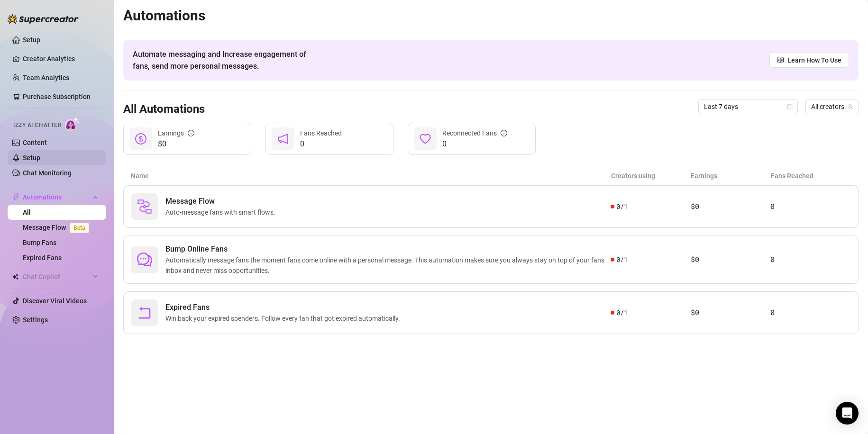  I want to click on div: Reconnected Fans, so click(474, 133).